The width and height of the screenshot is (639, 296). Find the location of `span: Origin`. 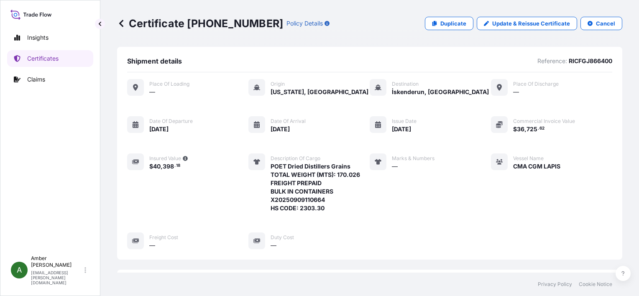

span: Origin is located at coordinates (278, 84).